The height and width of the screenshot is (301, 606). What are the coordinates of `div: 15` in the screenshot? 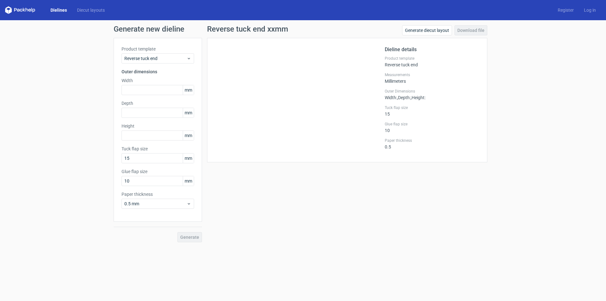 It's located at (432, 111).